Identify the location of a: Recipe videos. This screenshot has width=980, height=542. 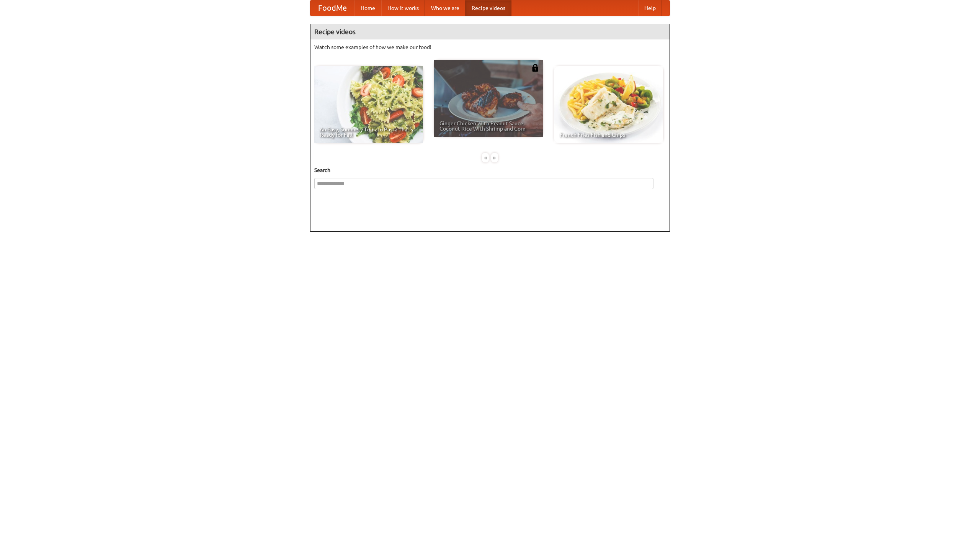
(488, 8).